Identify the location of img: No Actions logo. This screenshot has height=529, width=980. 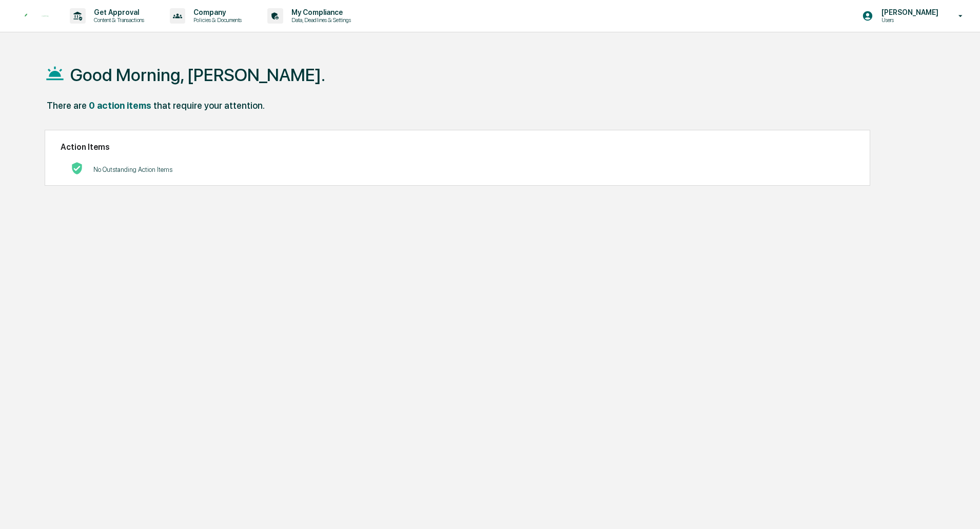
(77, 168).